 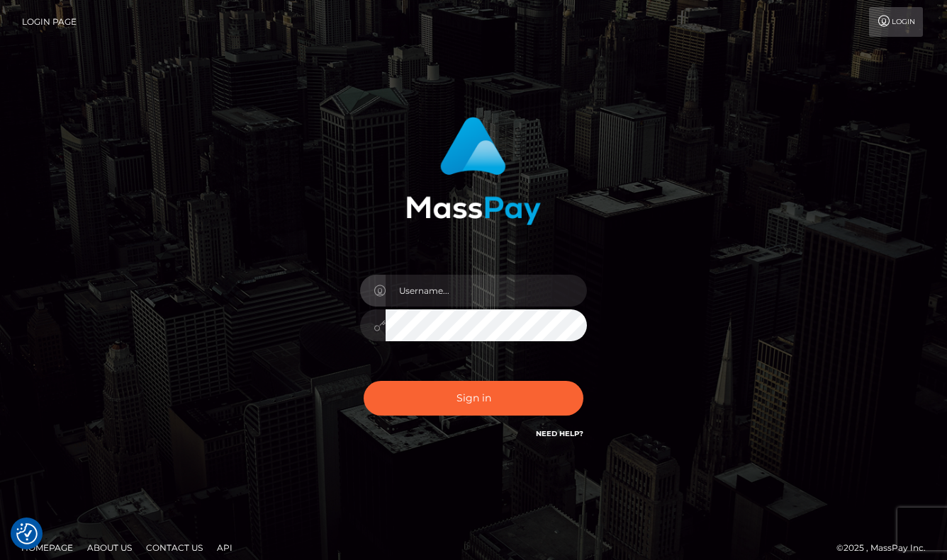 I want to click on a: Homepage, so click(x=47, y=547).